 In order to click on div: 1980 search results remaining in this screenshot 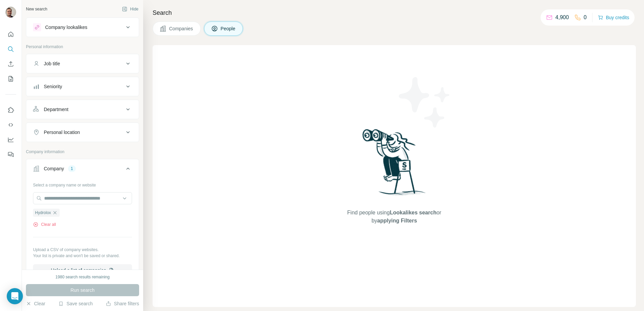, I will do `click(82, 277)`.